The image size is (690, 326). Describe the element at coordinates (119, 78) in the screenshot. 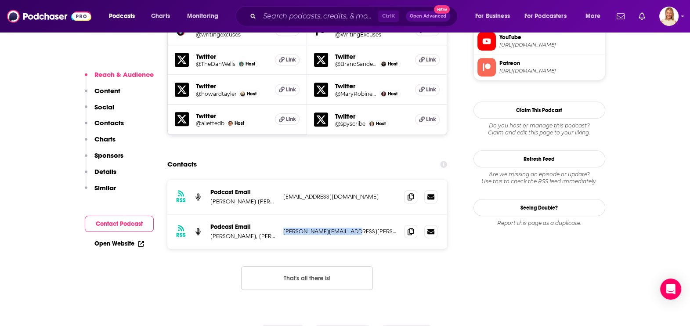

I see `button: Reach & Audience` at that location.